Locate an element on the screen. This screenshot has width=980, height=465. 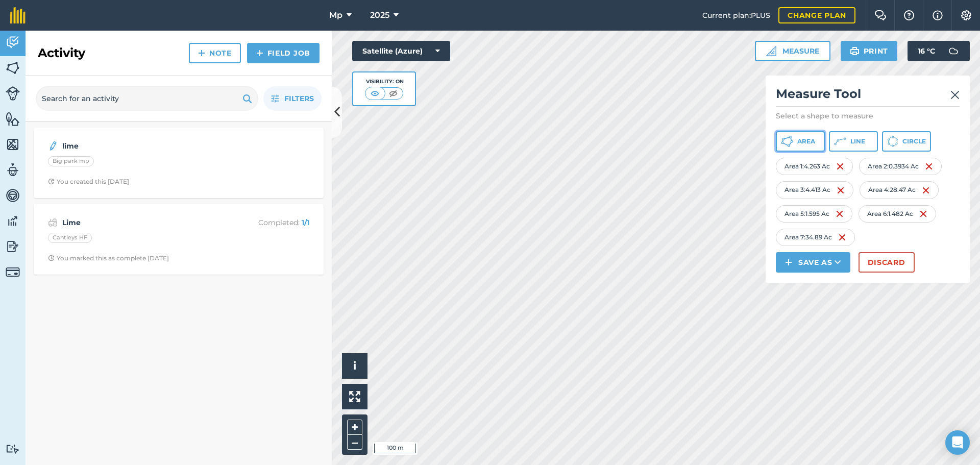
a: Field Job is located at coordinates (283, 53).